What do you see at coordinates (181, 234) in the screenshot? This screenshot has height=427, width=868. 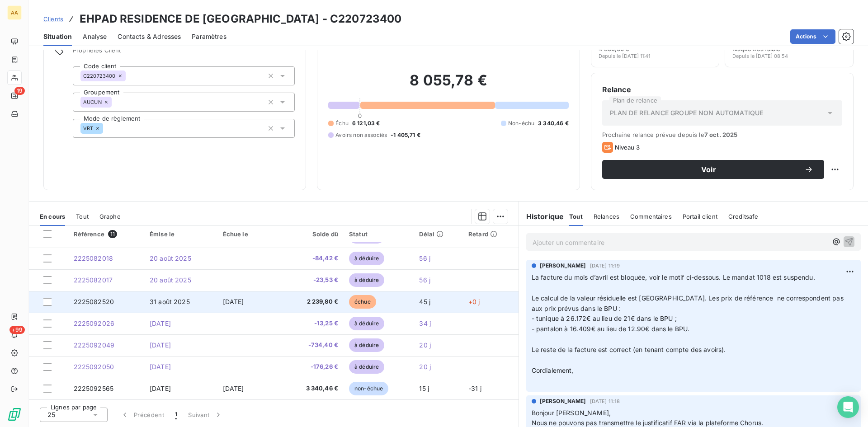 I see `div: Émise le` at bounding box center [181, 234].